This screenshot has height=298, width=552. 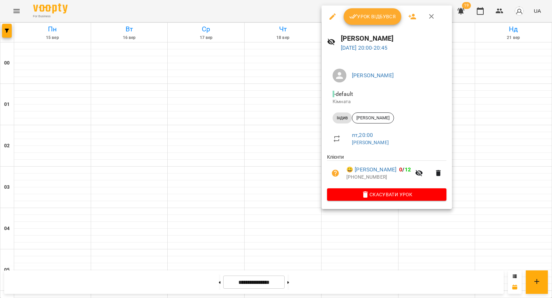 What do you see at coordinates (335, 173) in the screenshot?
I see `button: Візит ще не сплачено. Додати оплату?` at bounding box center [335, 173].